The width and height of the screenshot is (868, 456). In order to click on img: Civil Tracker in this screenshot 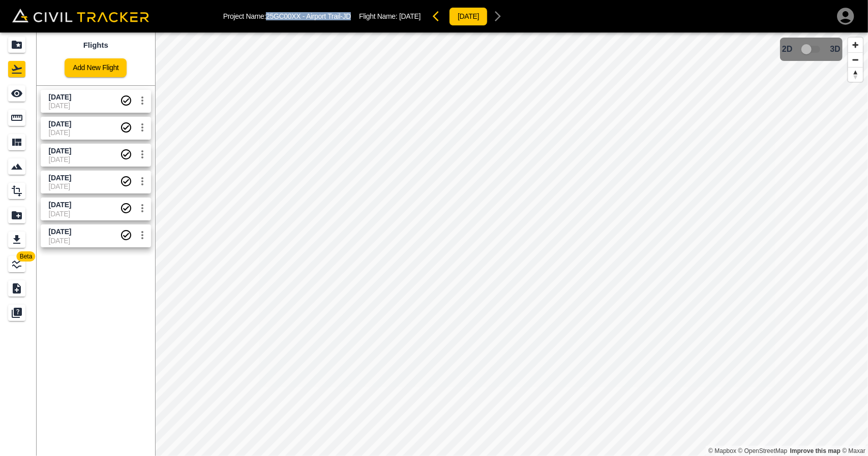, I will do `click(80, 16)`.